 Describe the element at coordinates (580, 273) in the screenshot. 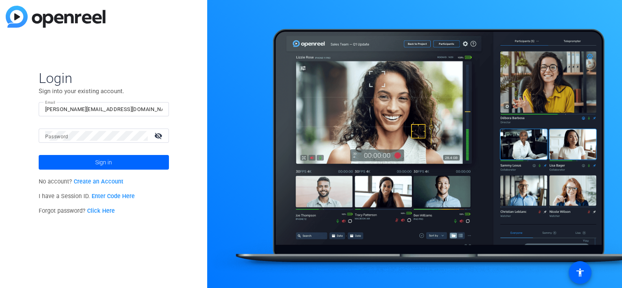

I see `mat-icon: accessibility` at that location.